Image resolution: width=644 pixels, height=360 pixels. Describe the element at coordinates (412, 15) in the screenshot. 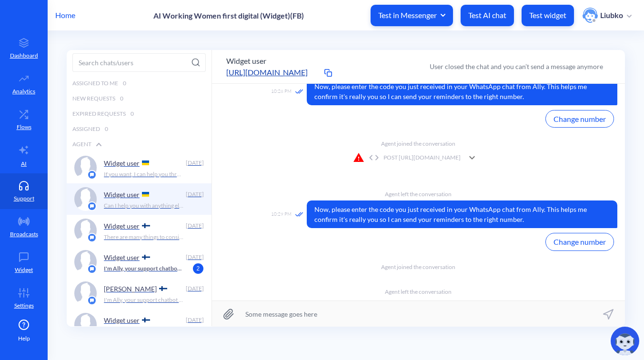

I see `span: Test in Messenger` at that location.